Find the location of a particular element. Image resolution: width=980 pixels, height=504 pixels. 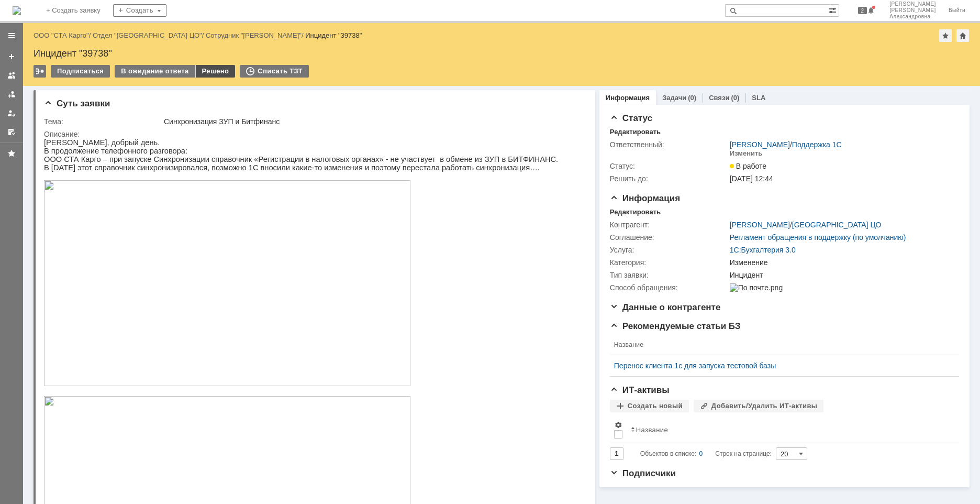

span: Настройки is located at coordinates (618, 425).